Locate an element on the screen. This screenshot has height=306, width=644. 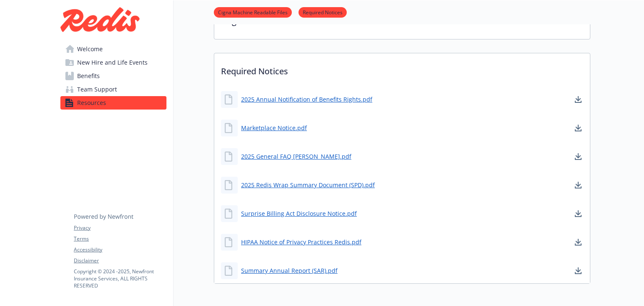
a: HIPAA Notice of Privacy Practices Redis.pdf is located at coordinates (301, 242).